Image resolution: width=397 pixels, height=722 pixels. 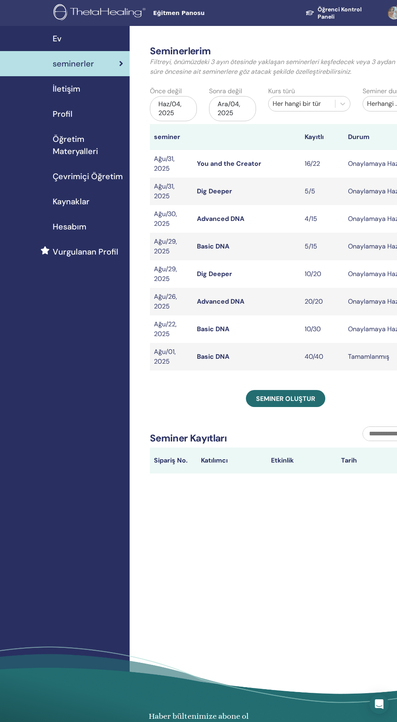 What do you see at coordinates (322, 274) in the screenshot?
I see `td: 10/20` at bounding box center [322, 274].